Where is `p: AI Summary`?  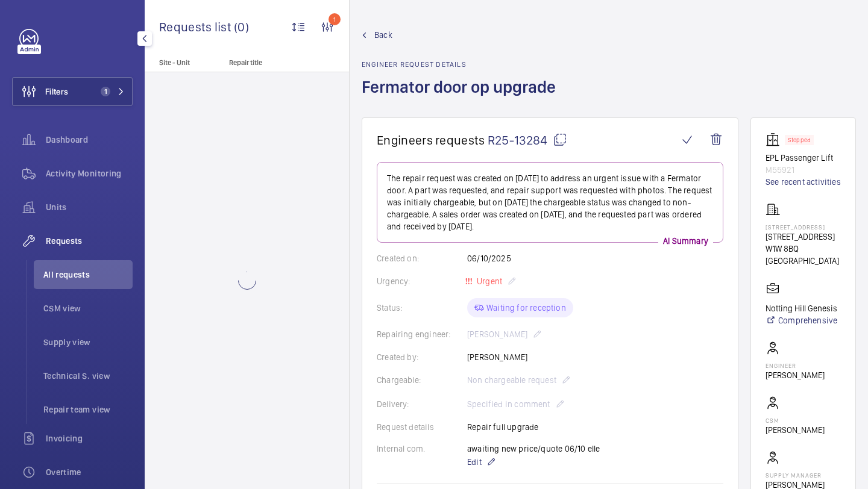 p: AI Summary is located at coordinates (685, 241).